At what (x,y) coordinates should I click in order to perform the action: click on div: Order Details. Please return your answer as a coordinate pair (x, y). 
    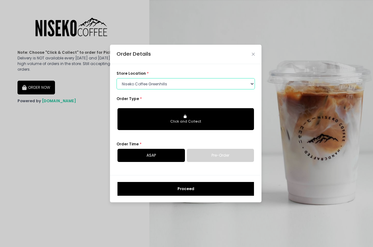
    Looking at the image, I should click on (134, 54).